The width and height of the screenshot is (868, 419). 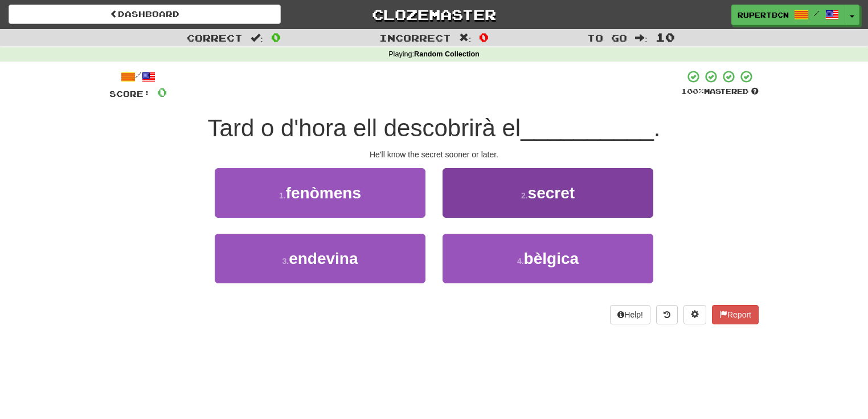 What do you see at coordinates (434, 155) in the screenshot?
I see `div: He'll know the secret sooner or later.` at bounding box center [434, 155].